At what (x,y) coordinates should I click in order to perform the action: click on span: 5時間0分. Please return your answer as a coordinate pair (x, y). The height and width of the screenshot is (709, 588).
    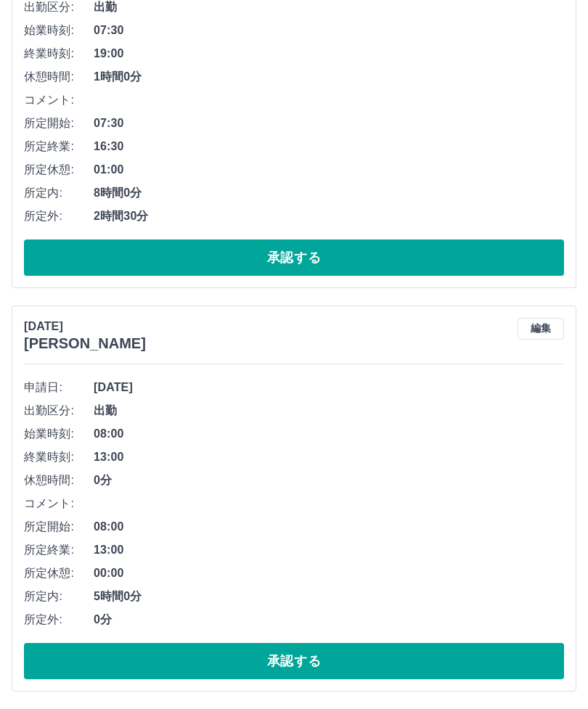
    Looking at the image, I should click on (329, 597).